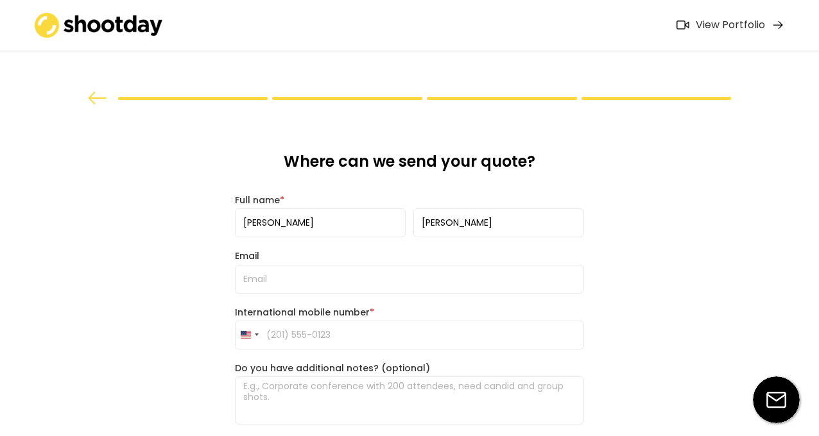 Image resolution: width=819 pixels, height=436 pixels. What do you see at coordinates (730, 25) in the screenshot?
I see `div: View Portfolio` at bounding box center [730, 25].